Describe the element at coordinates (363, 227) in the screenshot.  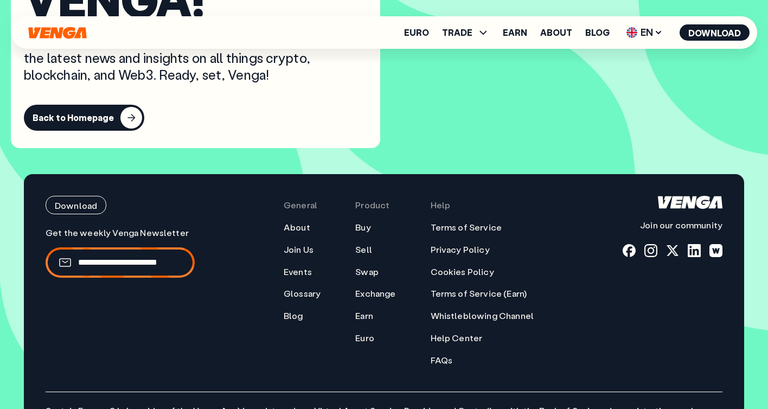
I see `a: Buy` at that location.